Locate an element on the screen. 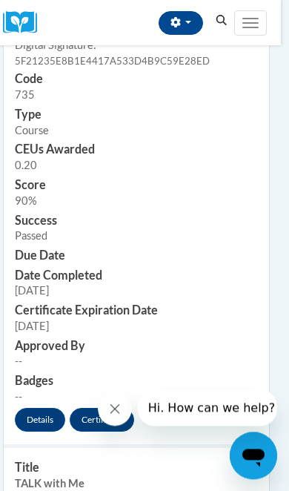 The image size is (289, 491). h3: Due Date is located at coordinates (137, 255).